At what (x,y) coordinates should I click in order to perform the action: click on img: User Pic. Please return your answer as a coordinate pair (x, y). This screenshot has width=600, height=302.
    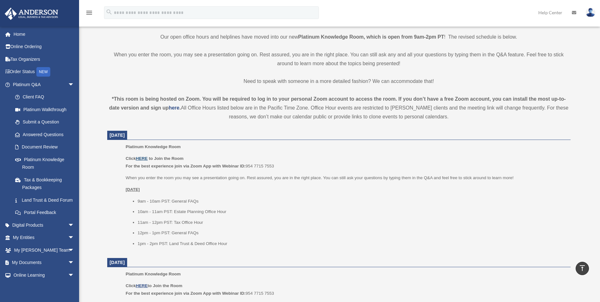
    Looking at the image, I should click on (591, 12).